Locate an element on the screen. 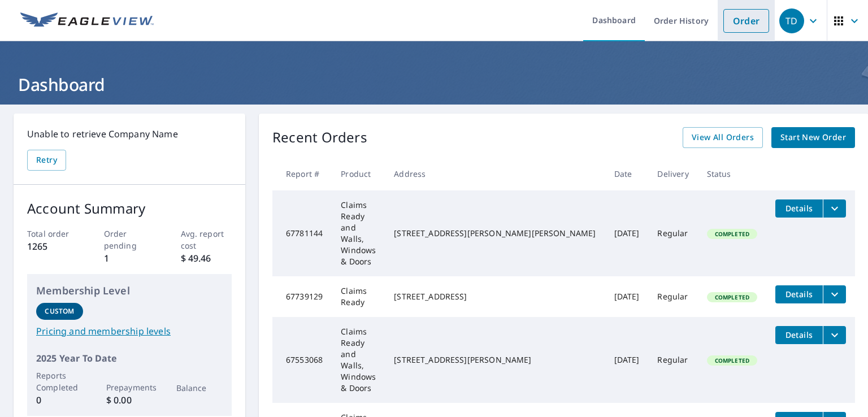  p: Order pending is located at coordinates (129, 239).